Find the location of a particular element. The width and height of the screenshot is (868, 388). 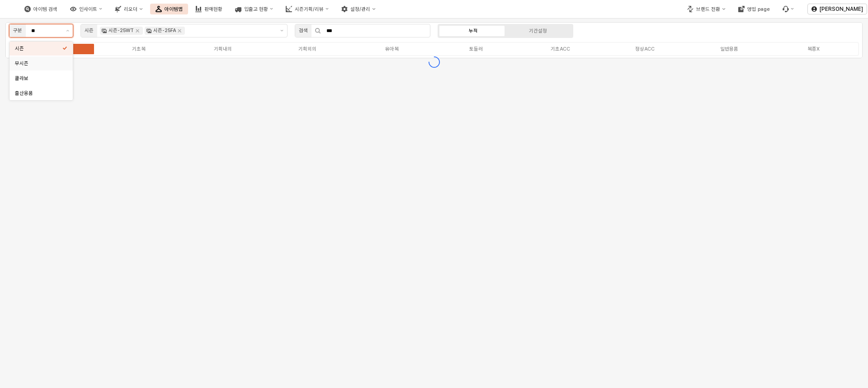

label: 누적 is located at coordinates (473, 31).